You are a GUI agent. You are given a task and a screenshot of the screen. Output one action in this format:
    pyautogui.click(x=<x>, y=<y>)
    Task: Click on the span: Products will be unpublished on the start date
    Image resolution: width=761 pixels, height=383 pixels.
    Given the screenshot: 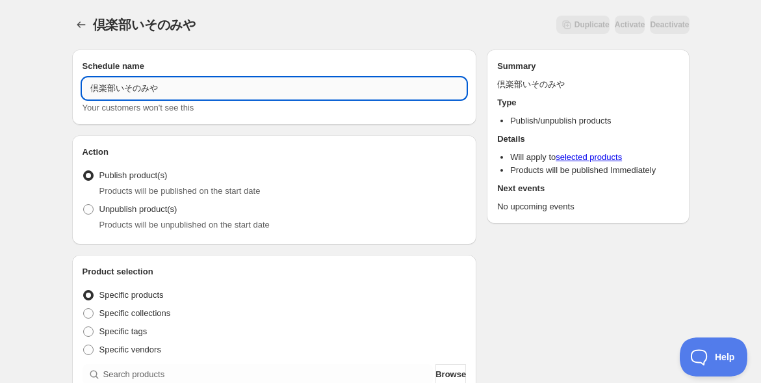 What is the action you would take?
    pyautogui.click(x=185, y=224)
    